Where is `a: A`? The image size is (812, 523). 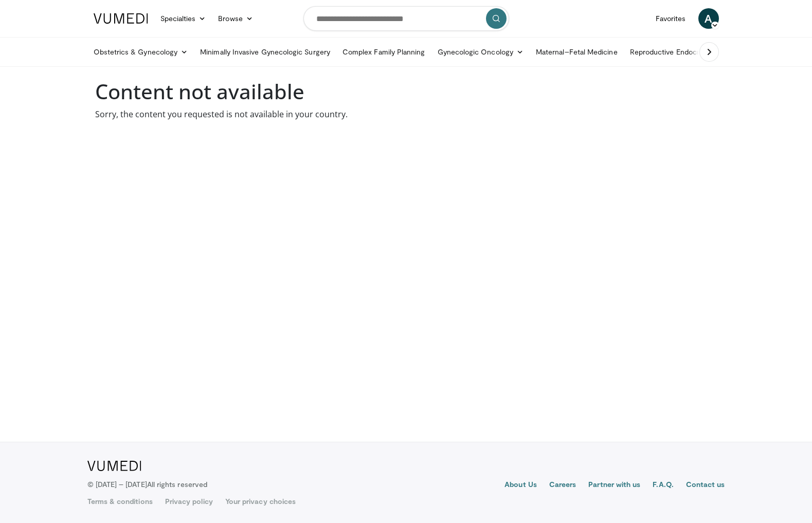 a: A is located at coordinates (708, 18).